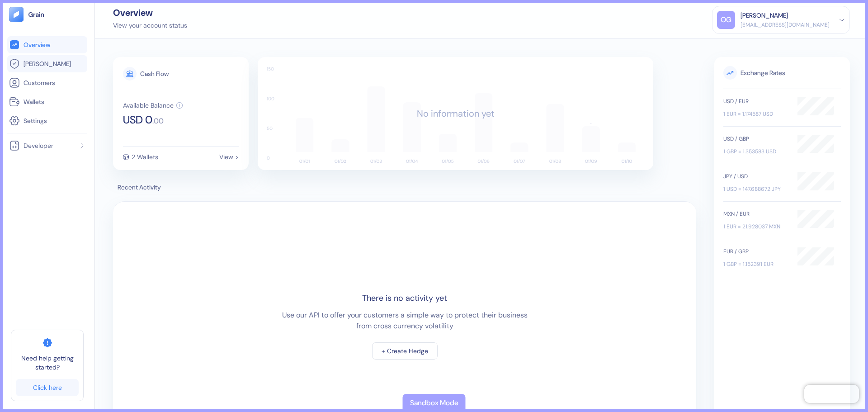 This screenshot has height=412, width=868. What do you see at coordinates (145, 157) in the screenshot?
I see `div: 2 Wallets` at bounding box center [145, 157].